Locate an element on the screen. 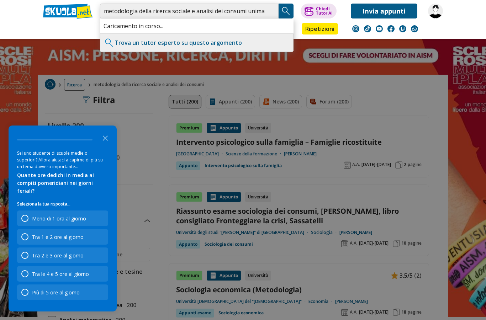 Image resolution: width=486 pixels, height=320 pixels. img: elisavaaloap is located at coordinates (435, 11).